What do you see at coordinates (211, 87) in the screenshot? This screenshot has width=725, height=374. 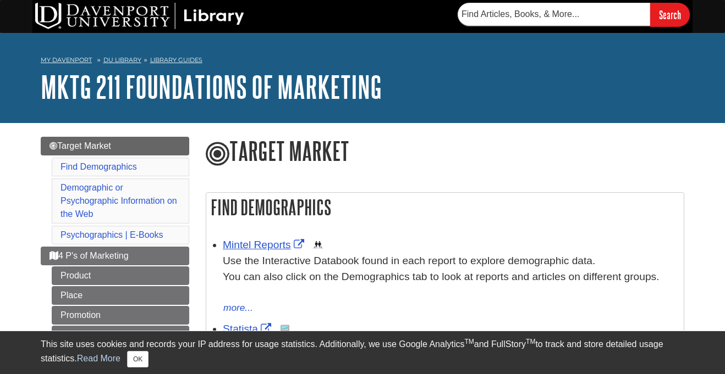 I see `a: MKTG 211 Foundations of Marketing` at bounding box center [211, 87].